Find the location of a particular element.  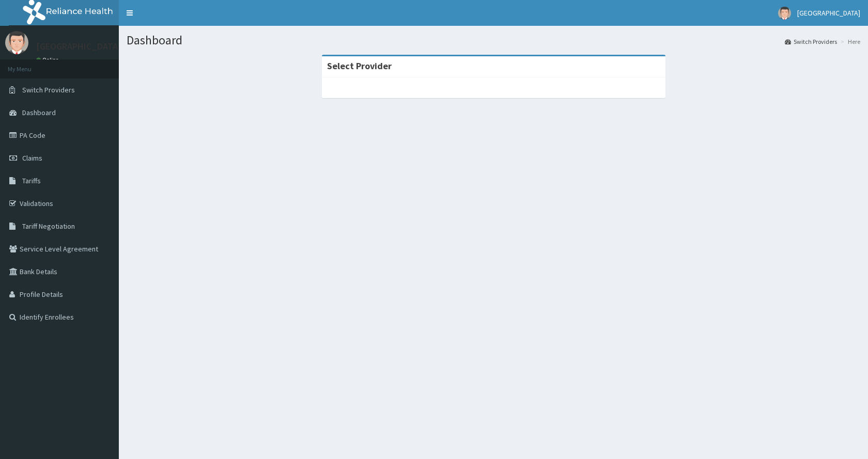

a: Online is located at coordinates (48, 60).